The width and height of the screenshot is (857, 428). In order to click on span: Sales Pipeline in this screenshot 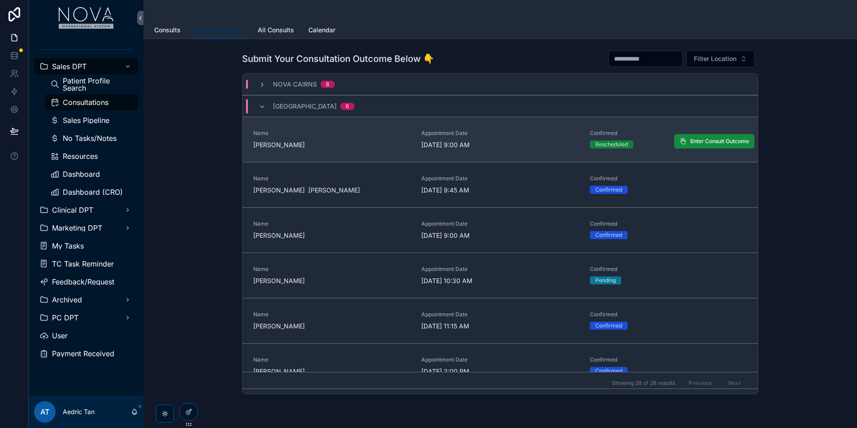, I will do `click(86, 120)`.